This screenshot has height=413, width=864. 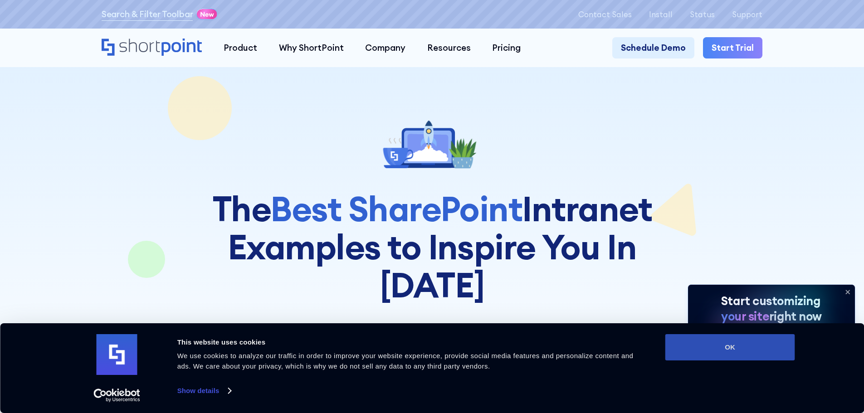 I want to click on a: Show details, so click(x=204, y=391).